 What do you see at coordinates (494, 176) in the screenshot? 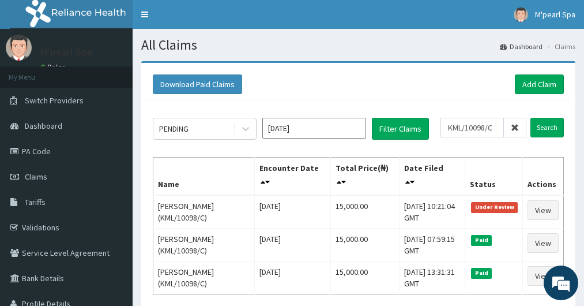
I see `th: Status` at bounding box center [494, 176].